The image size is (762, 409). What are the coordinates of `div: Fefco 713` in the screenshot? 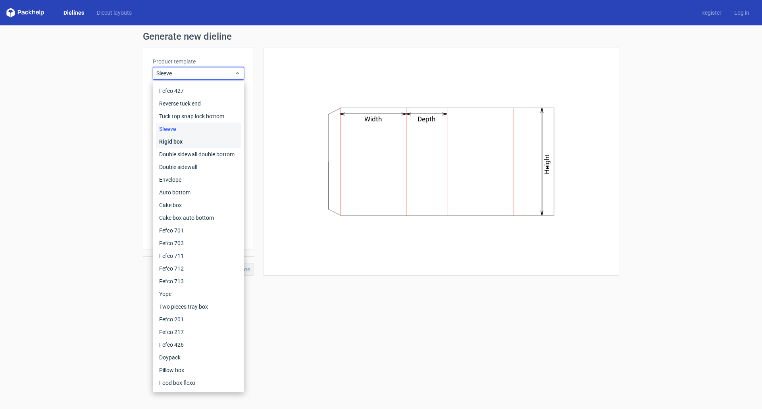 It's located at (198, 281).